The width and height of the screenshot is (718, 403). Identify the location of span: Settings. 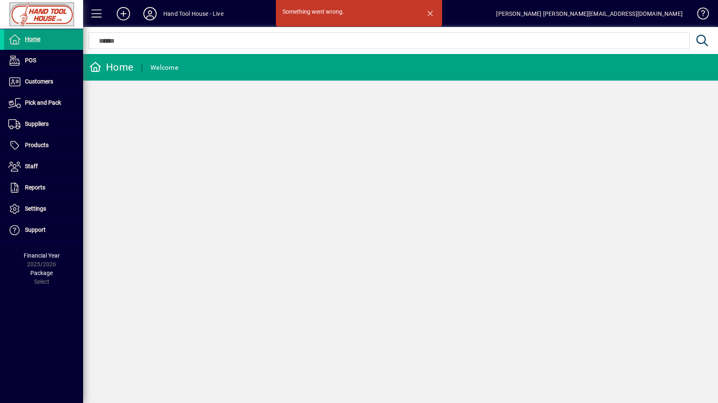
(35, 208).